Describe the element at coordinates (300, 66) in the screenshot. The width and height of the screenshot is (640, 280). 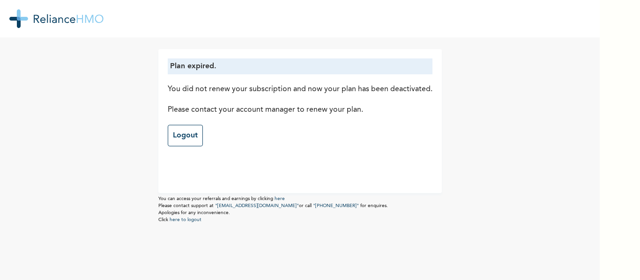
I see `p: Plan expired.` at that location.